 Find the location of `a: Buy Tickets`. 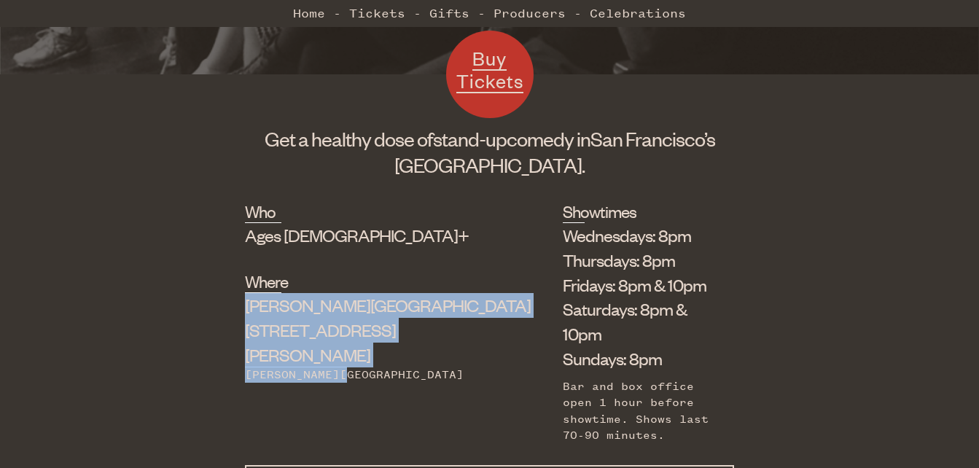

a: Buy Tickets is located at coordinates (490, 74).